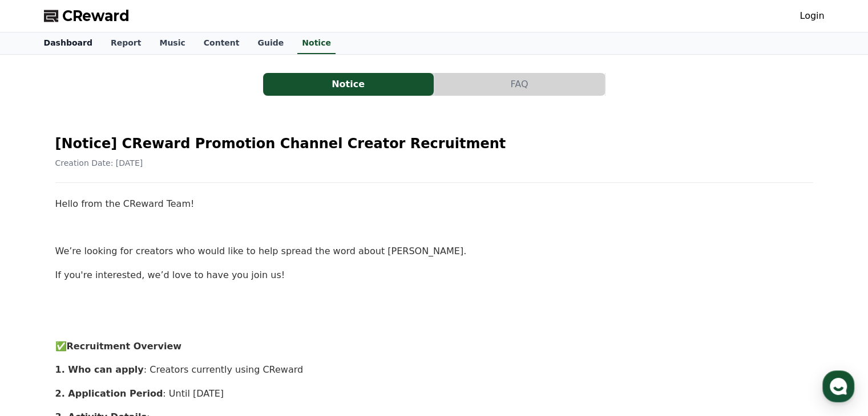 The image size is (868, 416). What do you see at coordinates (270, 44) in the screenshot?
I see `a: Guide` at bounding box center [270, 44].